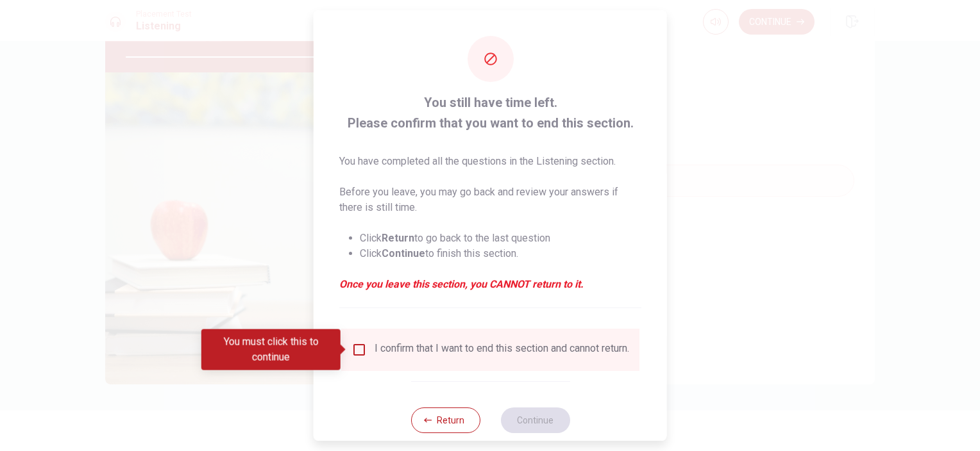 The width and height of the screenshot is (980, 451). What do you see at coordinates (535, 420) in the screenshot?
I see `button: Continue` at bounding box center [535, 420].